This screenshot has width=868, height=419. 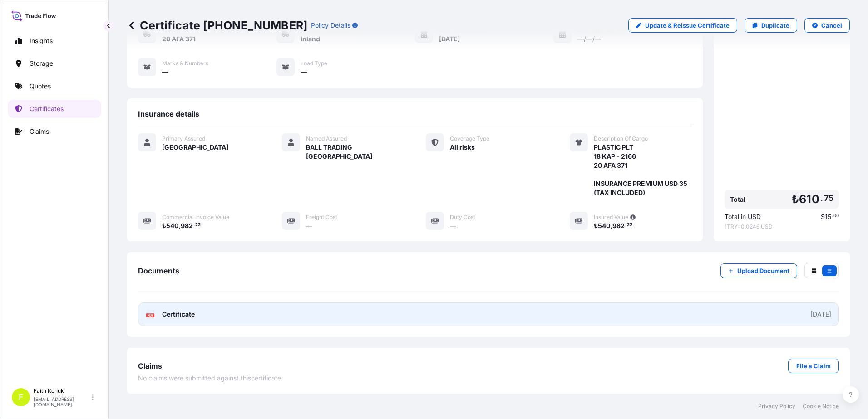 What do you see at coordinates (813, 366) in the screenshot?
I see `p: File a Claim` at bounding box center [813, 366].